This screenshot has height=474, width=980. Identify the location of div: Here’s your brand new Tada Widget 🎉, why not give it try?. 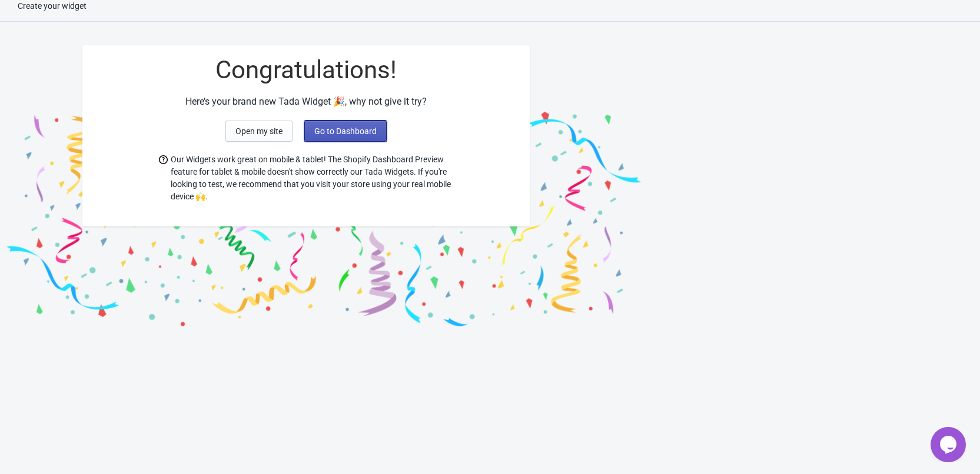
(306, 102).